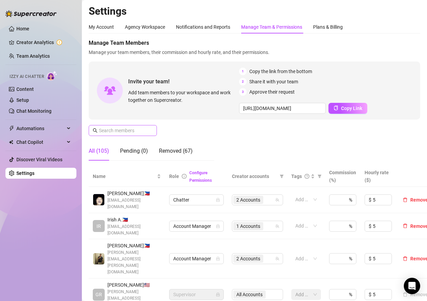 This screenshot has height=301, width=427. Describe the element at coordinates (99, 258) in the screenshot. I see `img: Allen Valenzuela` at that location.